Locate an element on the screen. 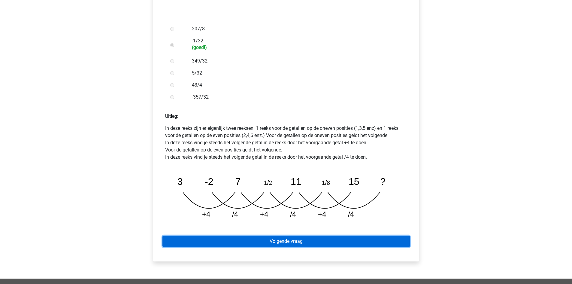 This screenshot has width=572, height=284. a: Volgende vraag is located at coordinates (286, 241).